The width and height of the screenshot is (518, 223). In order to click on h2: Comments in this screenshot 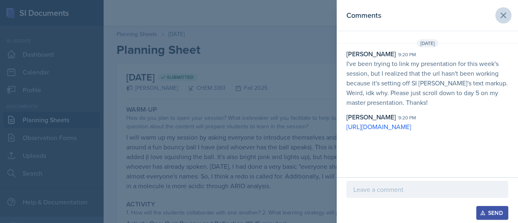, I will do `click(364, 15)`.